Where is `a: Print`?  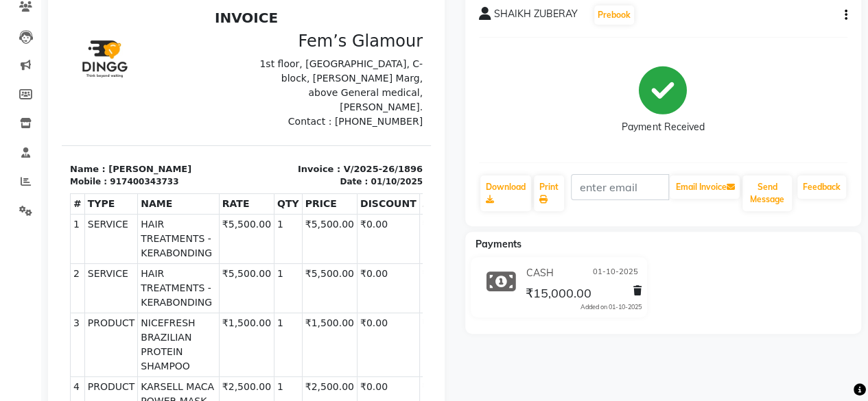
a: Print is located at coordinates (549, 193).